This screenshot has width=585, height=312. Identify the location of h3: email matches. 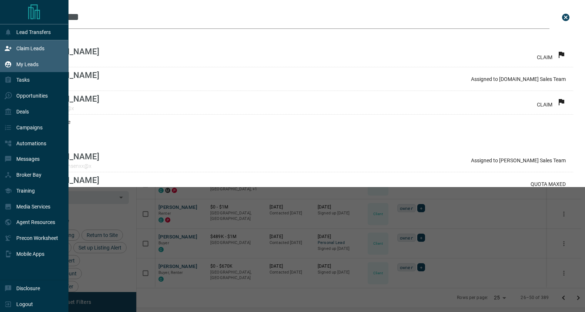
(301, 141).